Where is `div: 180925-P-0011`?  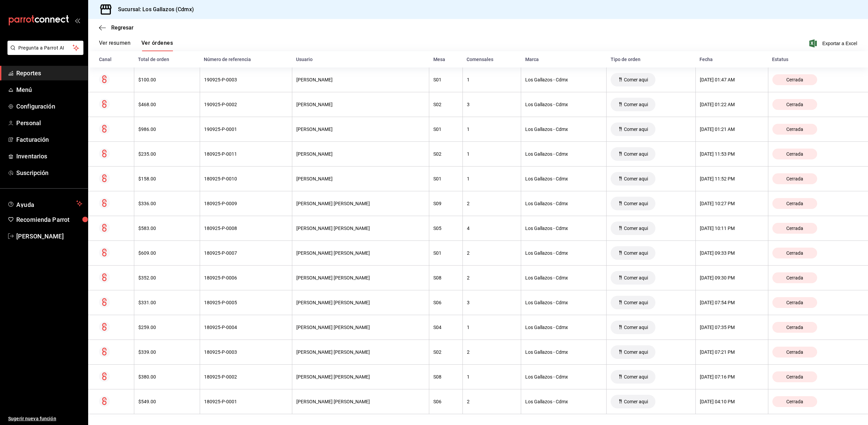 div: 180925-P-0011 is located at coordinates (246, 154).